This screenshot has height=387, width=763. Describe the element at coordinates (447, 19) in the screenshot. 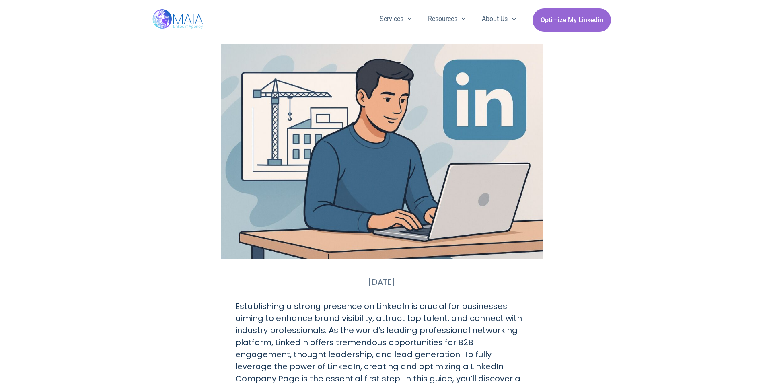

I see `a: Resources` at that location.